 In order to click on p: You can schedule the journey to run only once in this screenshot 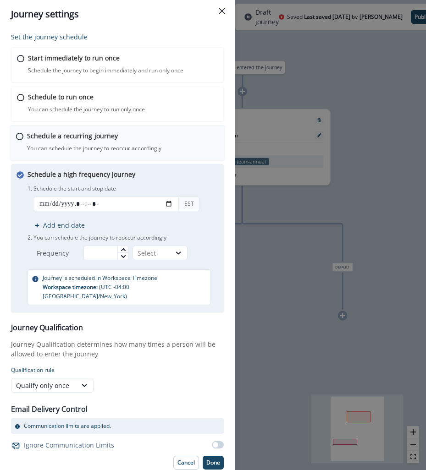, I will do `click(86, 110)`.